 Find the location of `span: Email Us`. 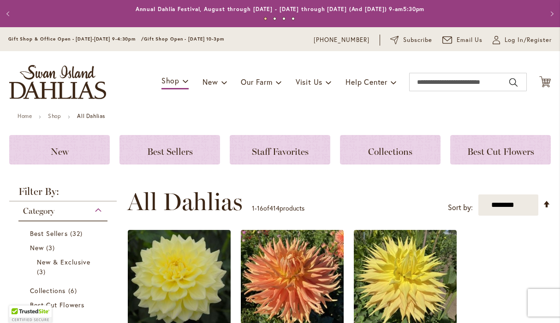

span: Email Us is located at coordinates (469, 40).